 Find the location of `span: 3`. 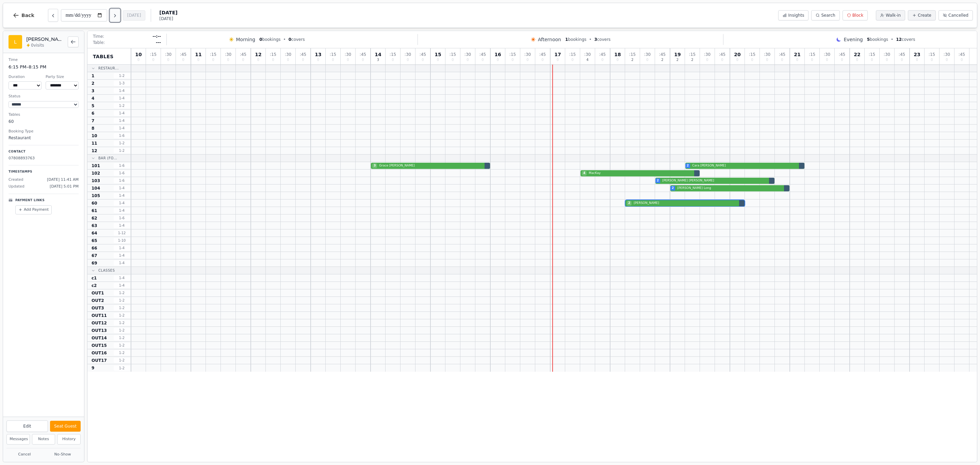

span: 3 is located at coordinates (93, 91).